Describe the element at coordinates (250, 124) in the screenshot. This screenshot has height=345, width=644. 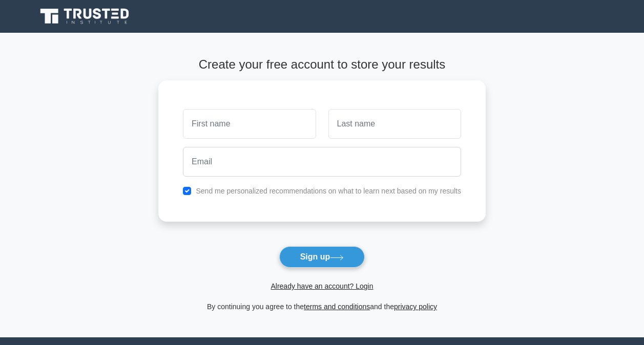
I see `input: First name` at that location.